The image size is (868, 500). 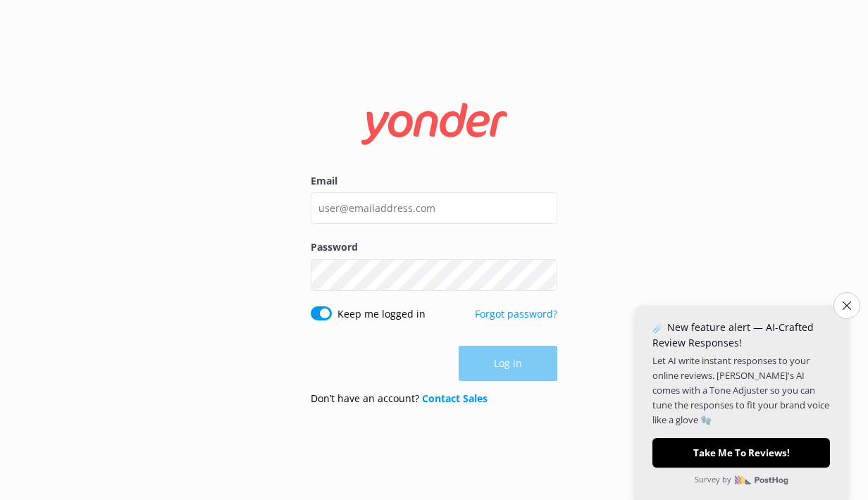 What do you see at coordinates (434, 247) in the screenshot?
I see `label: Password` at bounding box center [434, 247].